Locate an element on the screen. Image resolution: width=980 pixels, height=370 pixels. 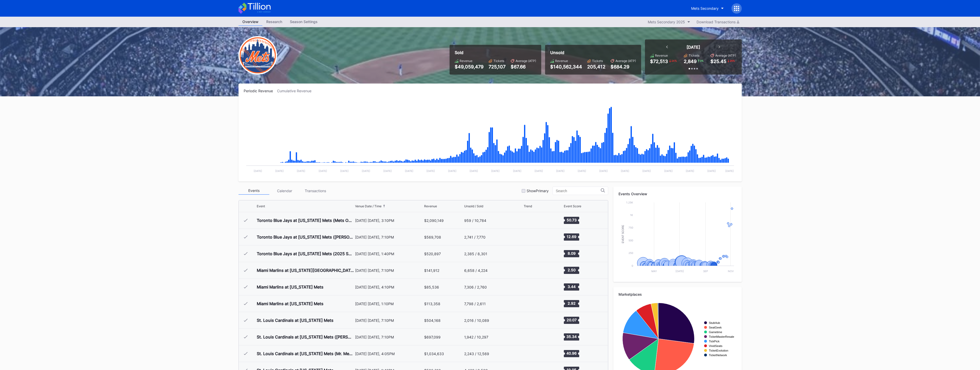
div: $140,562,344 is located at coordinates (566, 67).